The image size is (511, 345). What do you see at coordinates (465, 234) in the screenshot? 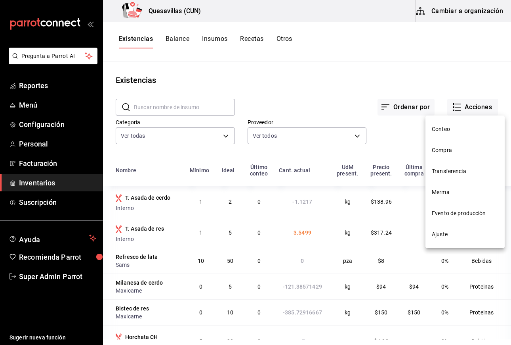
I see `span: Ajuste` at bounding box center [465, 234].